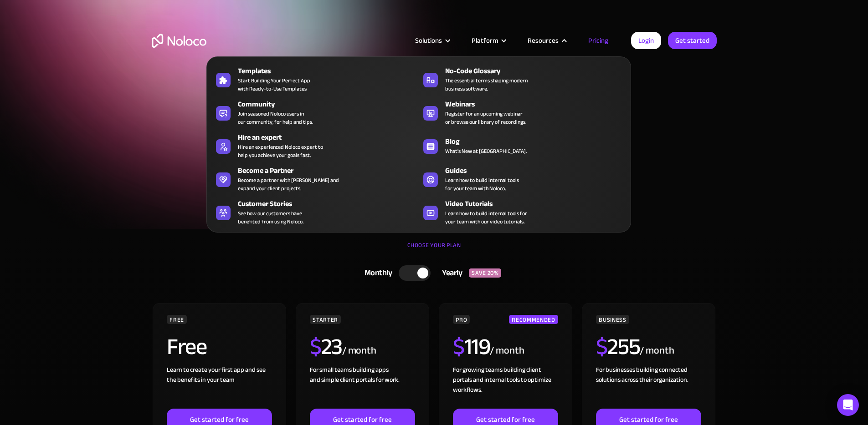 Image resolution: width=868 pixels, height=425 pixels. What do you see at coordinates (315, 79) in the screenshot?
I see `a: TemplatesStart Building Your Perfect Appwith Ready-to-Use Templates` at bounding box center [315, 79].